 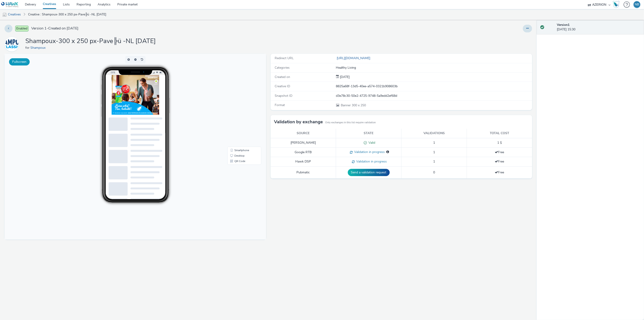 What do you see at coordinates (19, 62) in the screenshot?
I see `button: Fullscreen` at bounding box center [19, 62].